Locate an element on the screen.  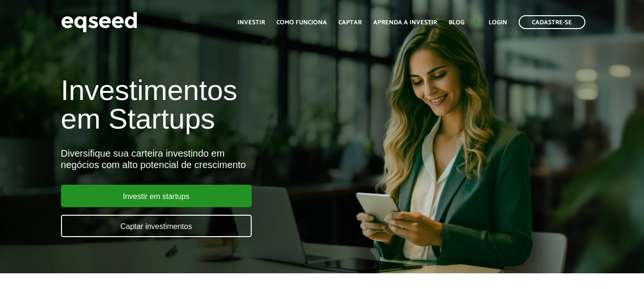
a: Blog is located at coordinates (457, 22).